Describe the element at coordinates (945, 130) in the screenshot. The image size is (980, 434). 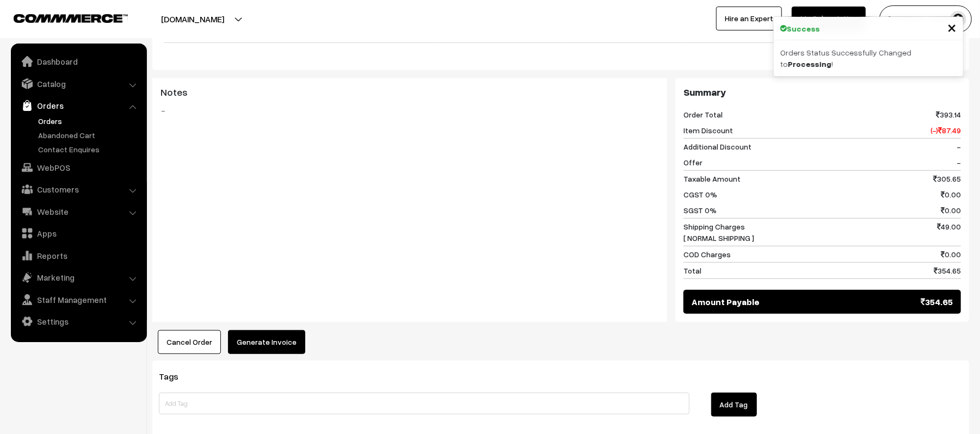
I see `span: (-) 87.49` at that location.